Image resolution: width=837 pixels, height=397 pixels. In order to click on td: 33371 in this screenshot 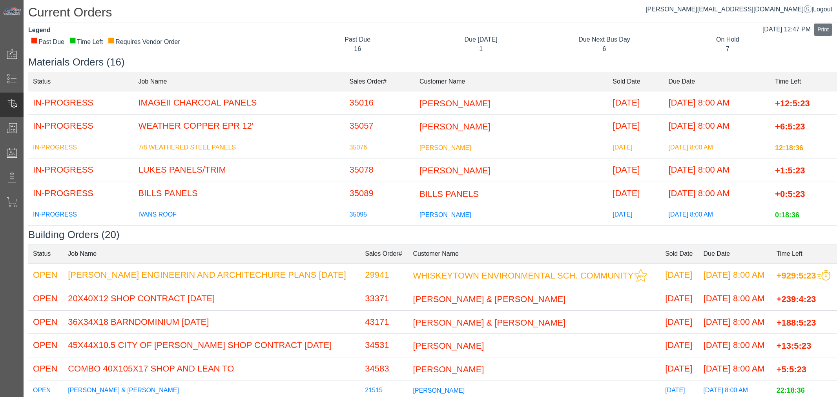, I will do `click(384, 299)`.